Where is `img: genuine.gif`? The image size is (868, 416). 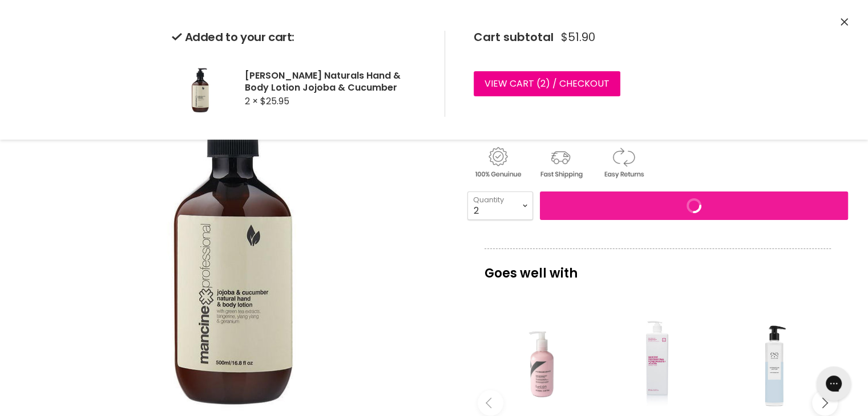
img: genuine.gif is located at coordinates (498, 163).